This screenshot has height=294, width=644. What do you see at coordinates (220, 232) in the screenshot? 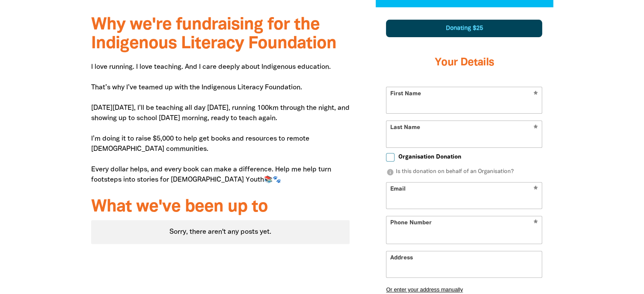
I see `div: Sorry, there aren't any posts yet.` at bounding box center [220, 232].